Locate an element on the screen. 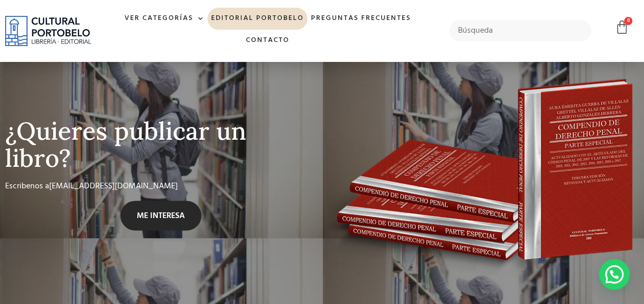  a: 0 is located at coordinates (622, 27).